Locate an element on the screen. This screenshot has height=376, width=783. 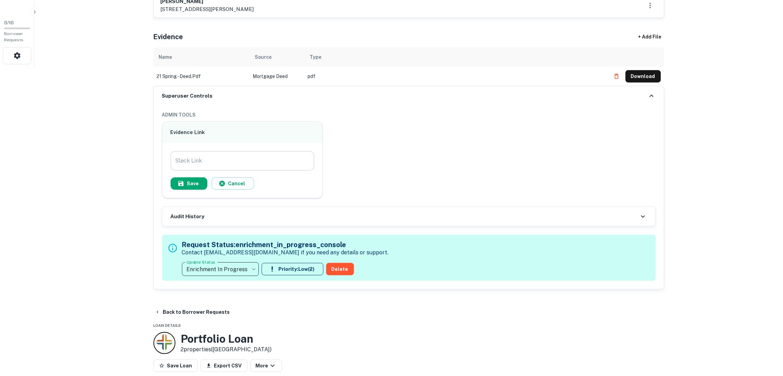
button: Save is located at coordinates (189, 183).